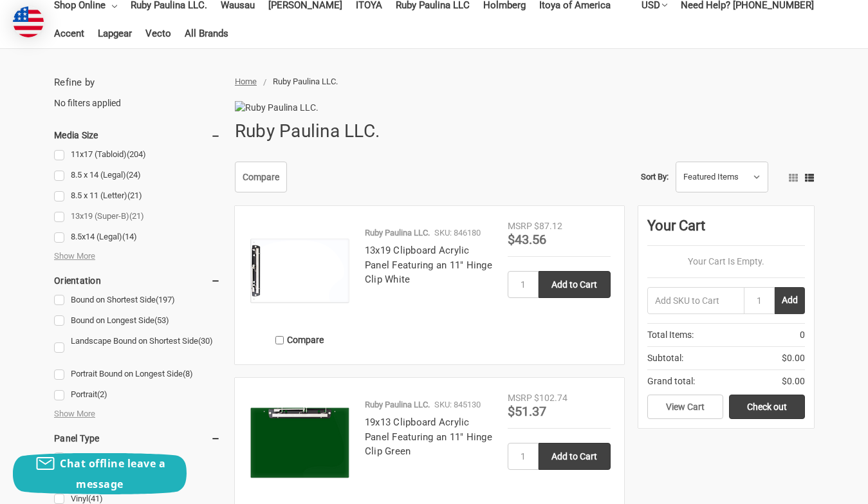 The width and height of the screenshot is (868, 504). Describe the element at coordinates (300, 443) in the screenshot. I see `img: 19x13 Clipboard Acrylic Panel Featuring an 11" Hinge Clip Green` at that location.